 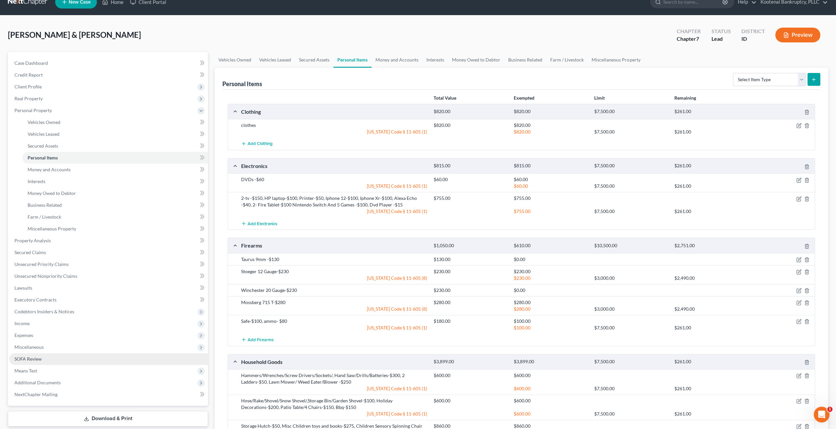 What do you see at coordinates (263, 223) in the screenshot?
I see `span: Add Electronics` at bounding box center [263, 223].